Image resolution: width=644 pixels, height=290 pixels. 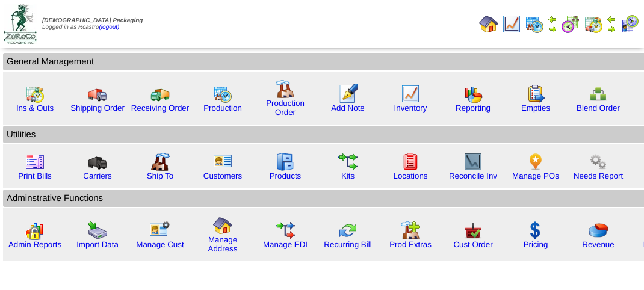 I want to click on a: Recurring Bill, so click(x=347, y=245).